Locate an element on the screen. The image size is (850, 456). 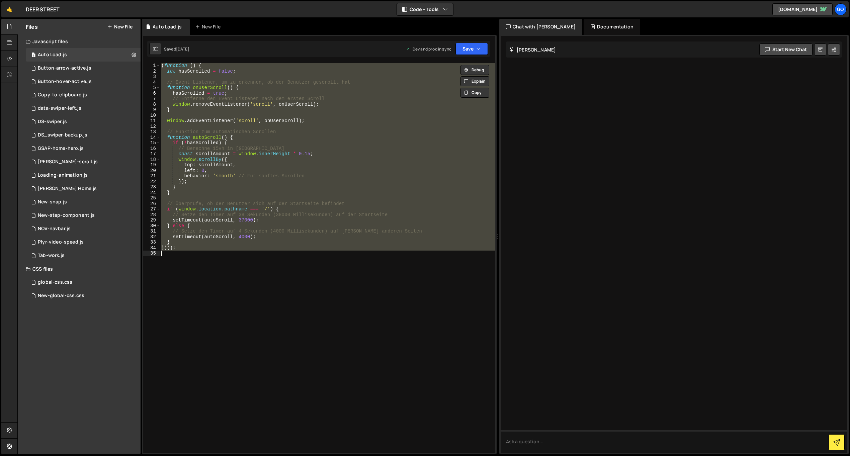
button: New File is located at coordinates (120, 27).